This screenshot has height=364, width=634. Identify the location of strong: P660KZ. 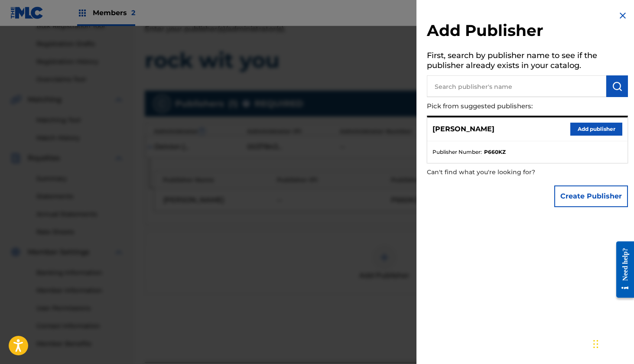
(495, 152).